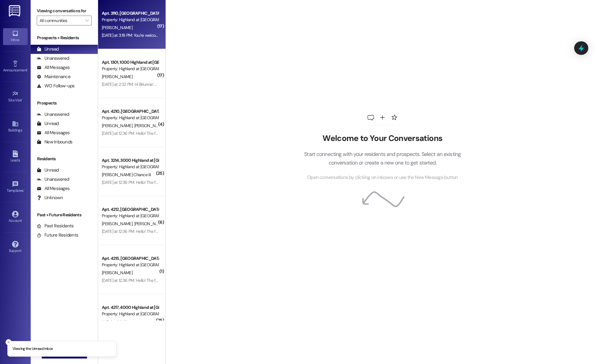  I want to click on div: Future Residents, so click(57, 235).